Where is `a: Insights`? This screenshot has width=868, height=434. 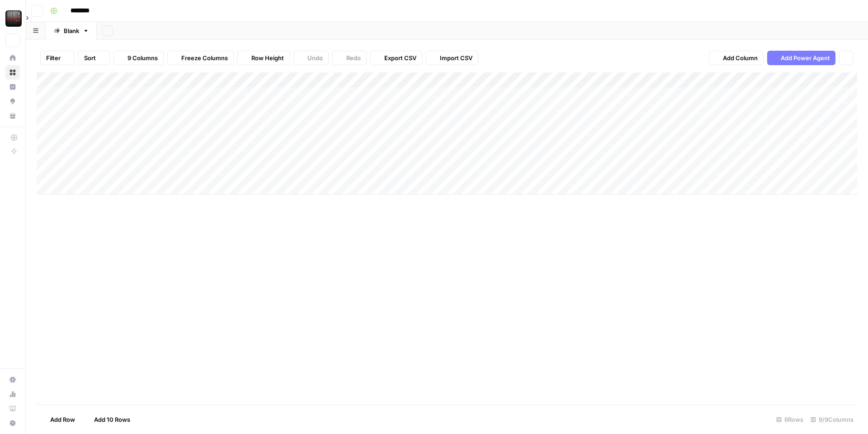 a: Insights is located at coordinates (12, 87).